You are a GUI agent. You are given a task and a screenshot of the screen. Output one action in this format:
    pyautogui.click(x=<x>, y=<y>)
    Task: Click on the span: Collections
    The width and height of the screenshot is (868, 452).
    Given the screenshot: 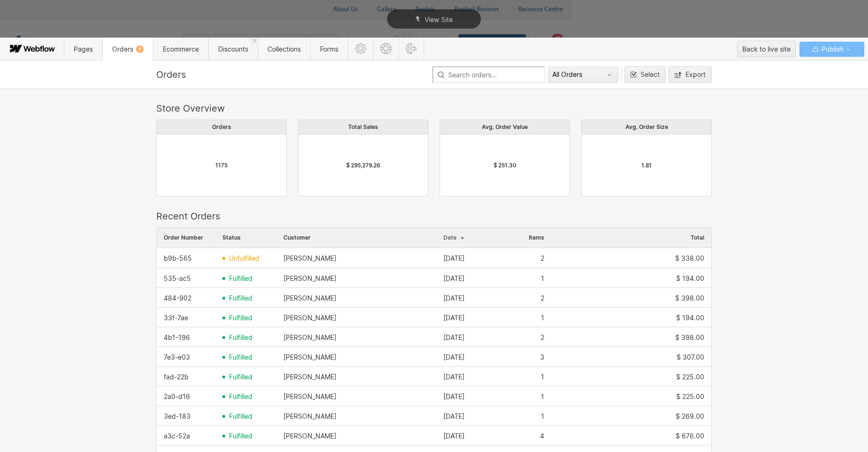 What is the action you would take?
    pyautogui.click(x=284, y=48)
    